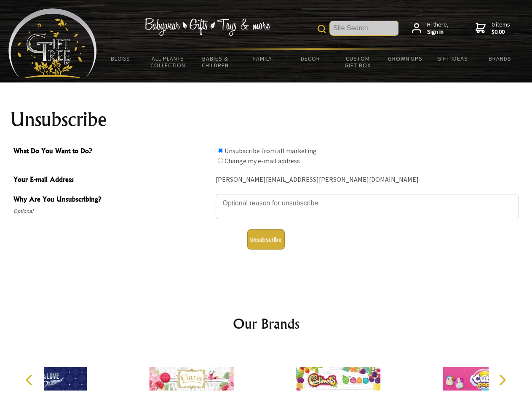  I want to click on strong: $0.00, so click(500, 32).